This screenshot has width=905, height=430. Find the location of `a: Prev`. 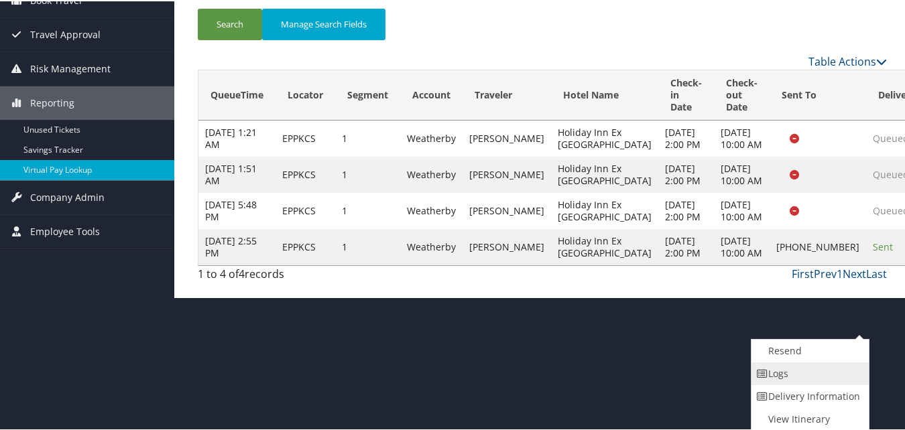

a: Prev is located at coordinates (825, 273).